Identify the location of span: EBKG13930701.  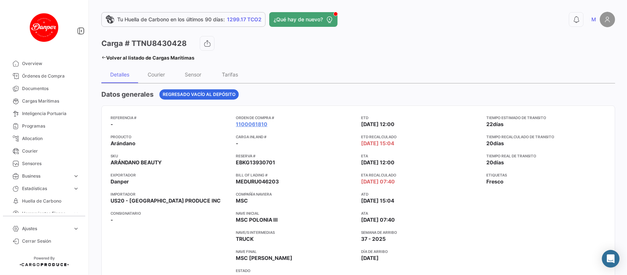
(255, 162).